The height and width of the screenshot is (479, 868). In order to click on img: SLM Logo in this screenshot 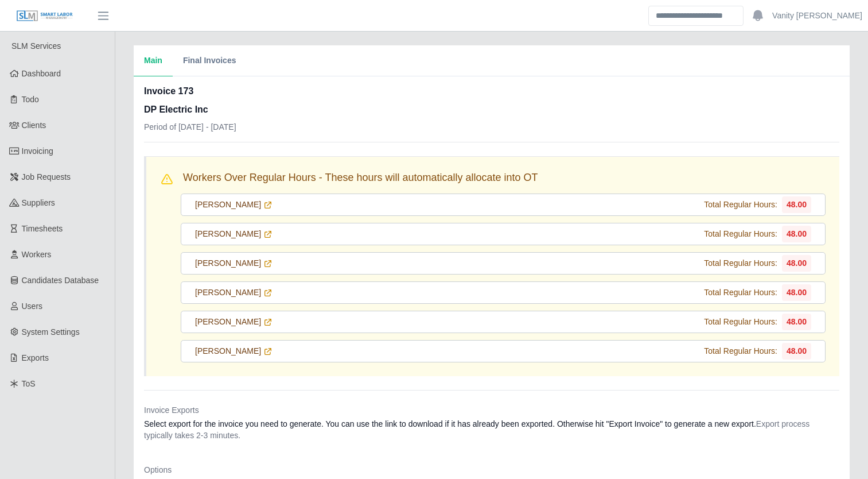, I will do `click(45, 16)`.